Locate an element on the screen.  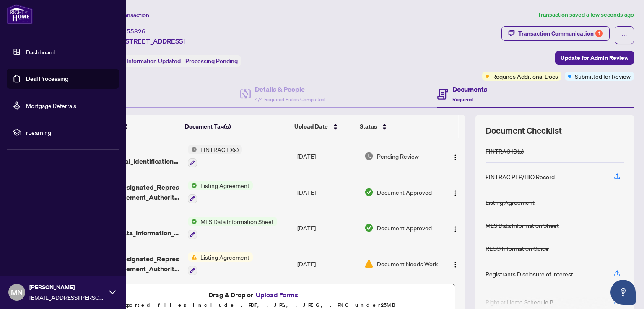
button: Upload Forms is located at coordinates (276, 295).